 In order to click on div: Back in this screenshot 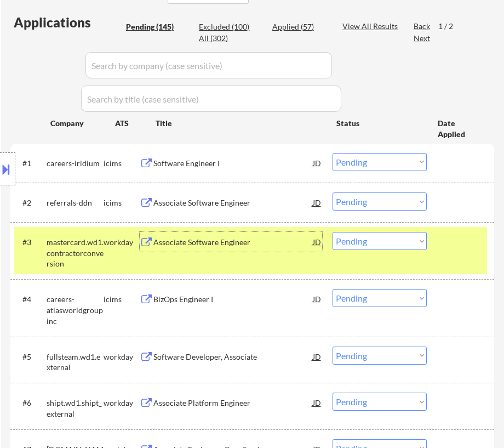, I will do `click(423, 26)`.